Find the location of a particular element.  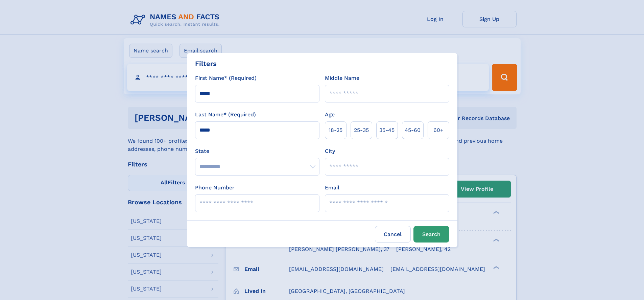

label: Middle Name is located at coordinates (342, 78).